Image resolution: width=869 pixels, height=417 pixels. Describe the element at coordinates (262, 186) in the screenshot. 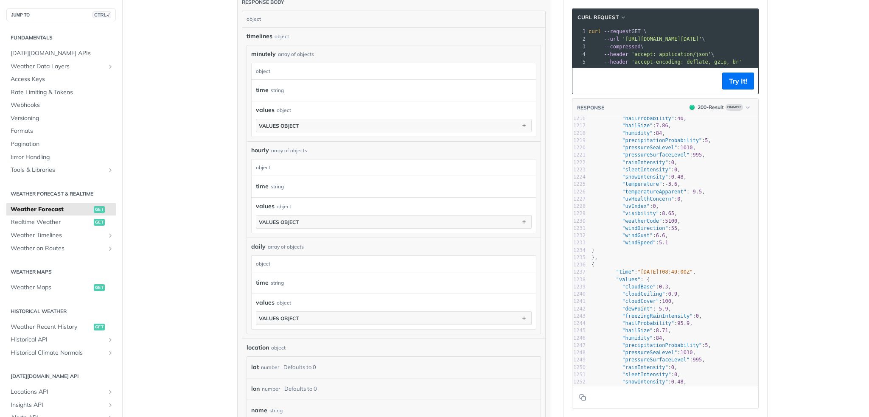

I see `label: time` at that location.